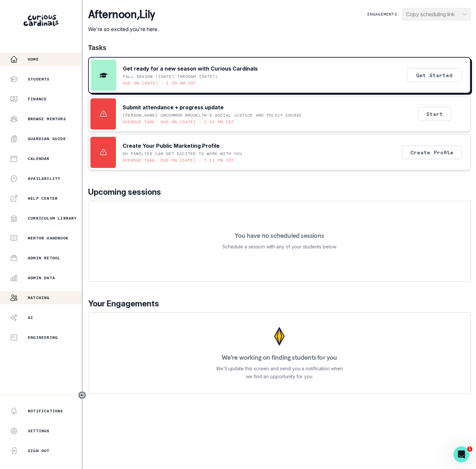  I want to click on p: Home, so click(33, 59).